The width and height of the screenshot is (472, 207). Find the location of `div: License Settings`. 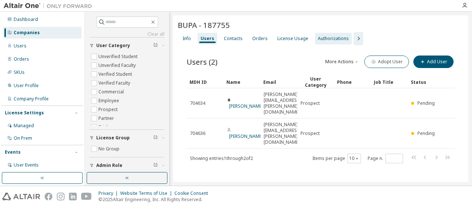

div: License Settings is located at coordinates (24, 113).